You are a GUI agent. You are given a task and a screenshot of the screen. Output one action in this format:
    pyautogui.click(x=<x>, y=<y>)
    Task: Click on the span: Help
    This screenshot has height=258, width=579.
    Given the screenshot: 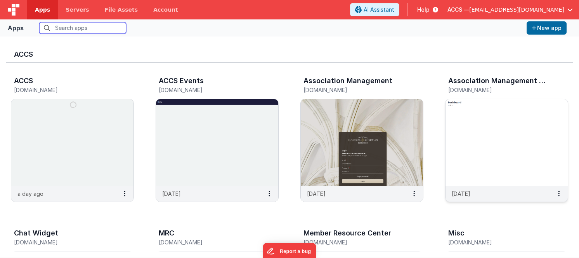 What is the action you would take?
    pyautogui.click(x=423, y=10)
    